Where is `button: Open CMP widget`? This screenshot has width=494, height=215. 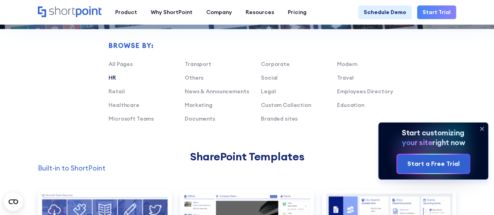 button: Open CMP widget is located at coordinates (13, 202).